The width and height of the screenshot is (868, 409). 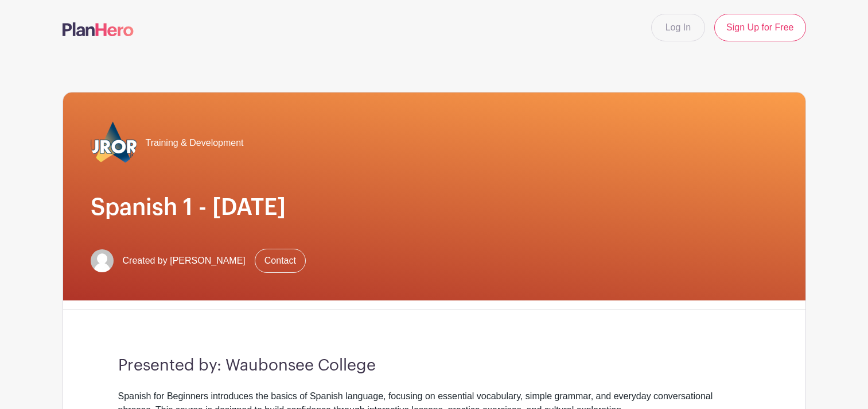 I want to click on span: Training & Development, so click(x=194, y=143).